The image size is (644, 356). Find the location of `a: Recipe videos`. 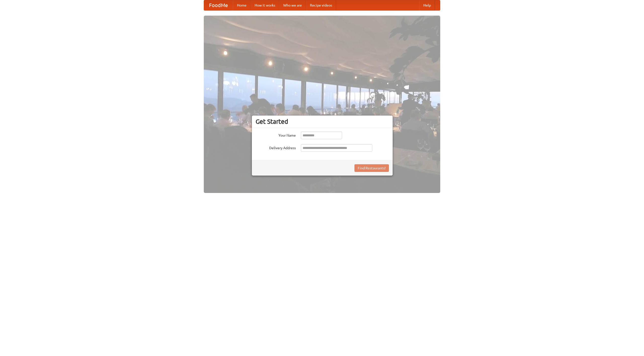

a: Recipe videos is located at coordinates (321, 5).